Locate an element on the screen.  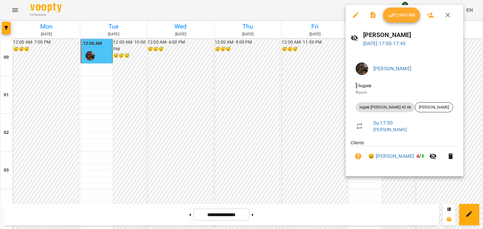
button: Confirm is located at coordinates (401, 15).